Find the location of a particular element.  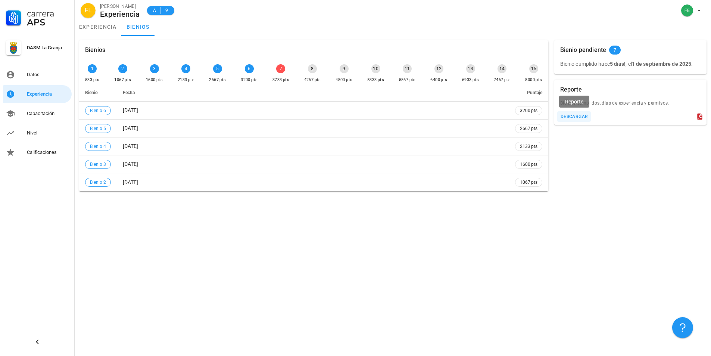

div: 7467 pts is located at coordinates (502, 80).